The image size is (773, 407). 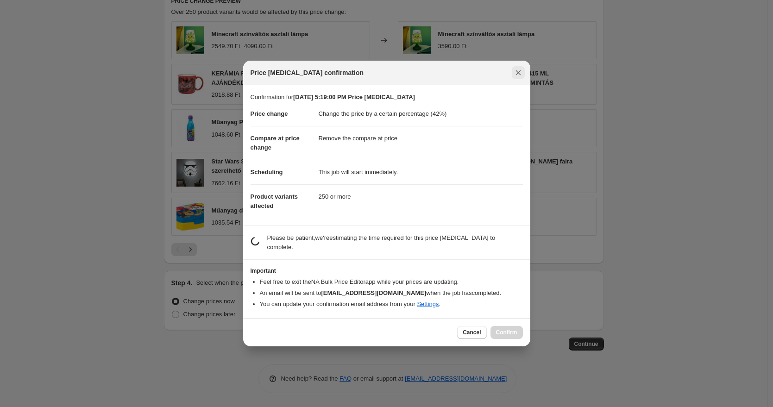 What do you see at coordinates (275, 143) in the screenshot?
I see `span: Compare at price change` at bounding box center [275, 143].